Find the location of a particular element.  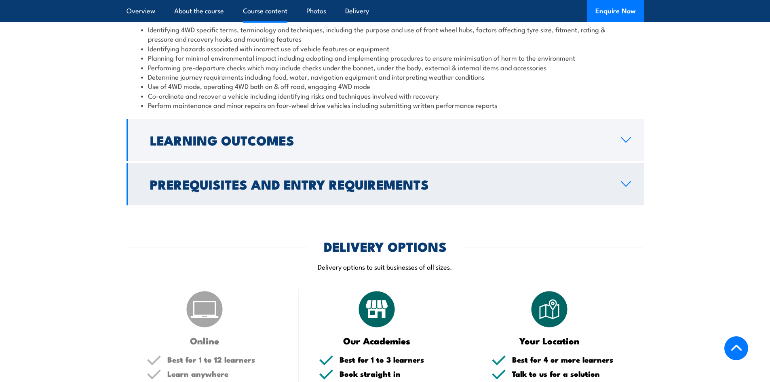

p: Delivery options to suit businesses of all sizes. is located at coordinates (385, 266).